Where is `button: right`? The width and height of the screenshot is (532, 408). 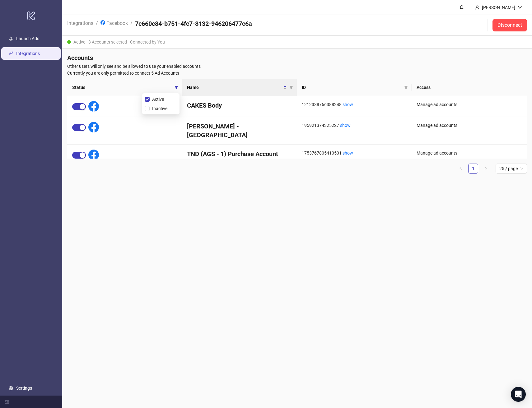 button: right is located at coordinates (486, 168).